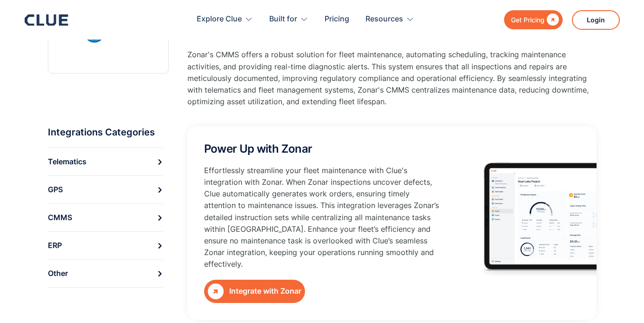  Describe the element at coordinates (258, 149) in the screenshot. I see `h2: Power Up with Zonar` at that location.